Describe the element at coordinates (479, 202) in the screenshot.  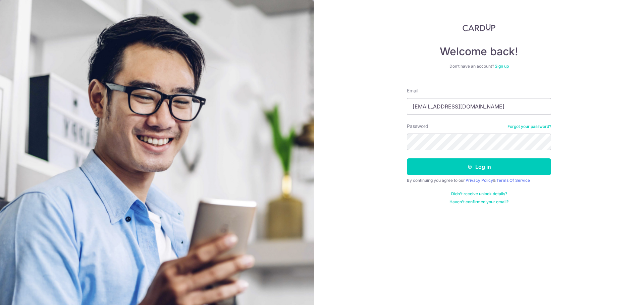
I see `a: Haven't confirmed your email?` at that location.